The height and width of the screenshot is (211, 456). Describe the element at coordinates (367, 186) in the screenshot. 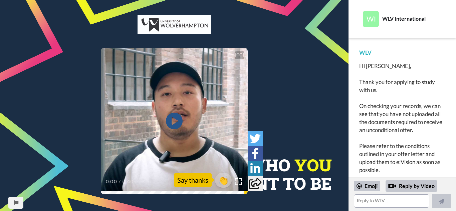

I see `div: Emoji` at that location.